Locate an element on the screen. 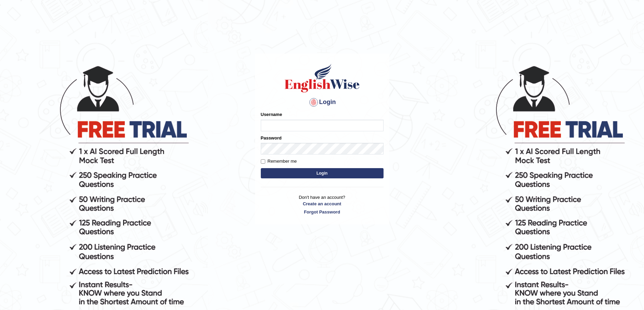 The width and height of the screenshot is (644, 310). h4: Login is located at coordinates (322, 103).